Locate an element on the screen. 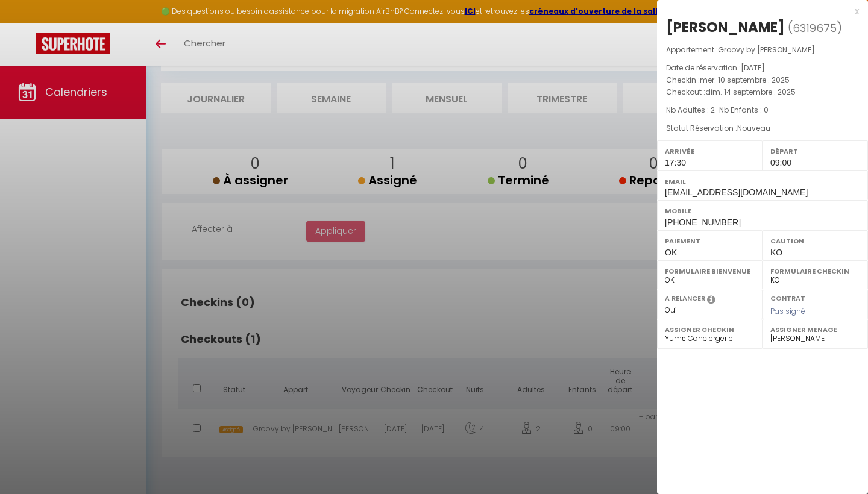 This screenshot has width=868, height=494. label: Formulaire Bienvenue is located at coordinates (710, 271).